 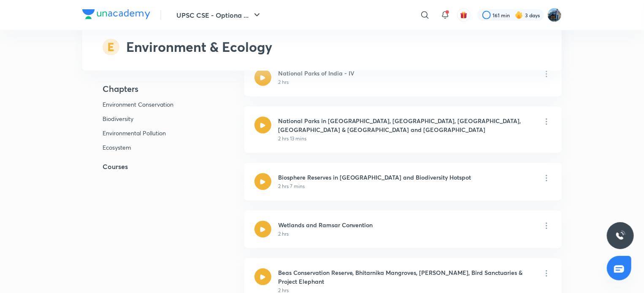 I want to click on h6: Wetlands and Ramsar Convention, so click(x=325, y=225).